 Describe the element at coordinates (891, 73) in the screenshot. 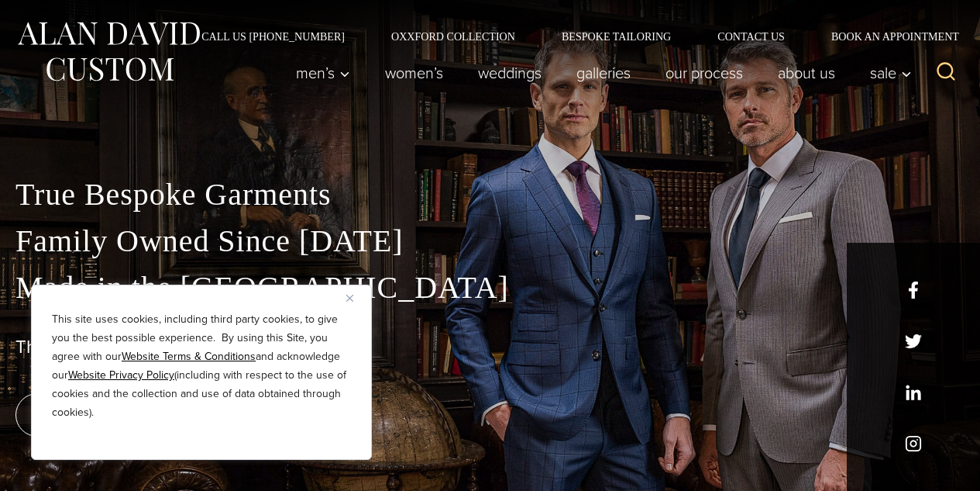

I see `span: Sale` at that location.